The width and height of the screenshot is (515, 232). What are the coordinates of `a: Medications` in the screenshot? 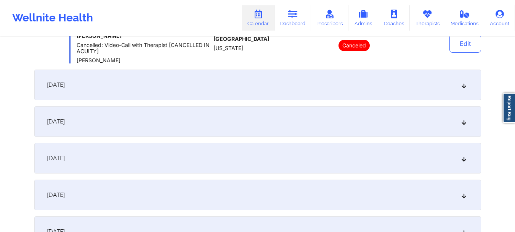 It's located at (465, 18).